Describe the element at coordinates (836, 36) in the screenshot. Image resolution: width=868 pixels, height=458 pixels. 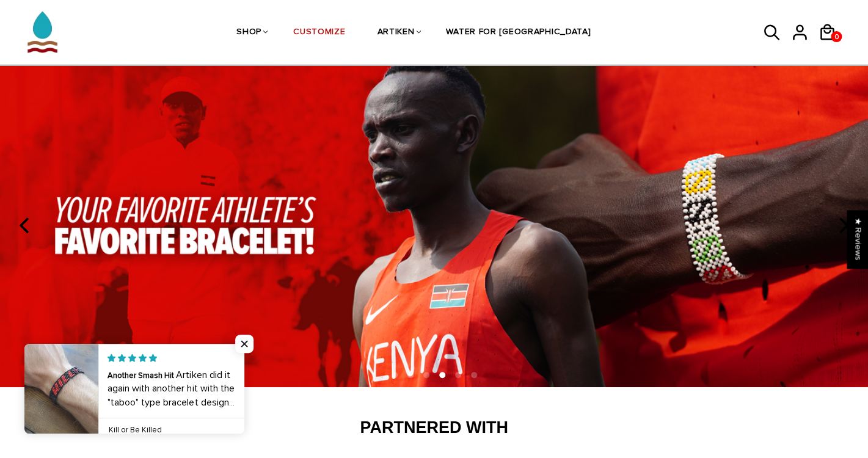
I see `span: 0` at that location.